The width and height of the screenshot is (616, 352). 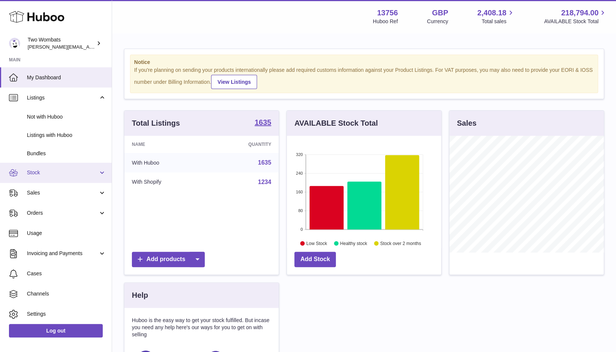 I want to click on td: With Huboo, so click(x=166, y=163).